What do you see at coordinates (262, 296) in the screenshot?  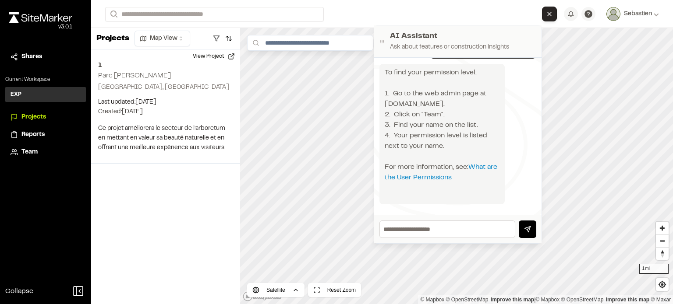 I see `a: Mapbox logo` at bounding box center [262, 296].